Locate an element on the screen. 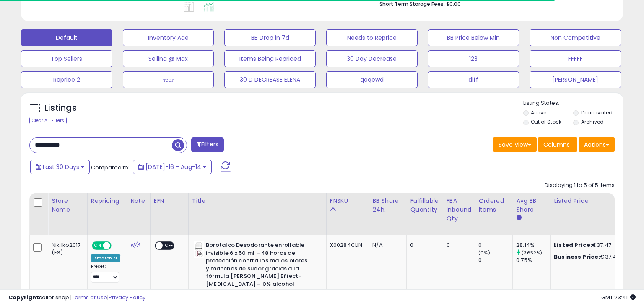  div: Repricing is located at coordinates (107, 201).